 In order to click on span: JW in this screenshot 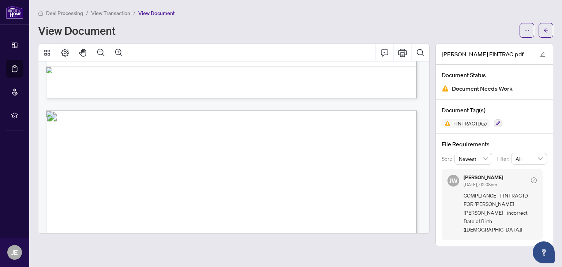, I will do `click(454, 181)`.